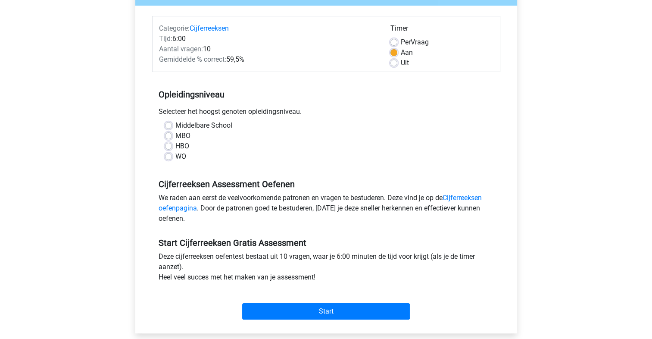 The image size is (652, 339). Describe the element at coordinates (268, 49) in the screenshot. I see `div: 10` at that location.